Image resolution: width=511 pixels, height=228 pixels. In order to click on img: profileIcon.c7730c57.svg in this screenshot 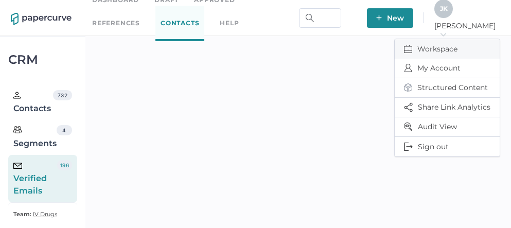, I will do `click(408, 68)`.